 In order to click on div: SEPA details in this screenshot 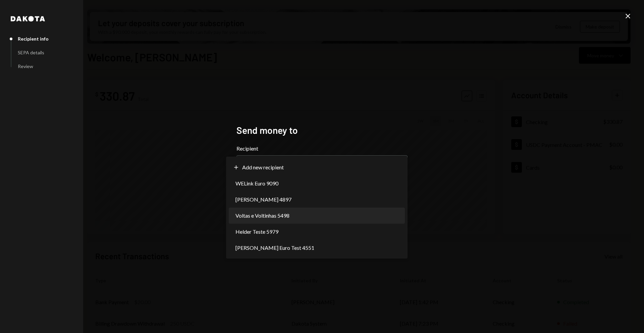, I will do `click(31, 52)`.